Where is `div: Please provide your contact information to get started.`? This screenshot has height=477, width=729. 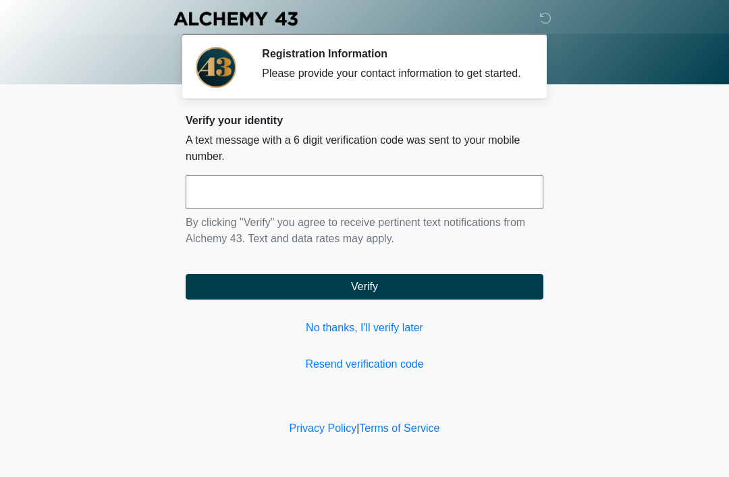
div: Please provide your contact information to get started. is located at coordinates (392, 74).